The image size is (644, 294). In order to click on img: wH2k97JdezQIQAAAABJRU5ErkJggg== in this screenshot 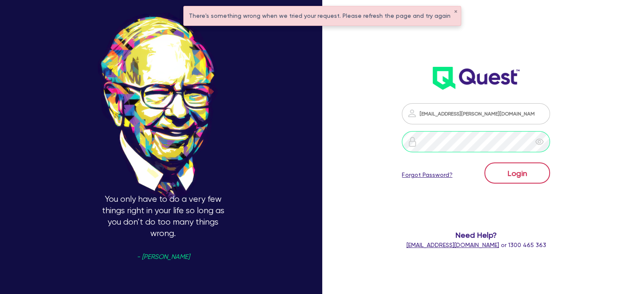, I will do `click(476, 78)`.